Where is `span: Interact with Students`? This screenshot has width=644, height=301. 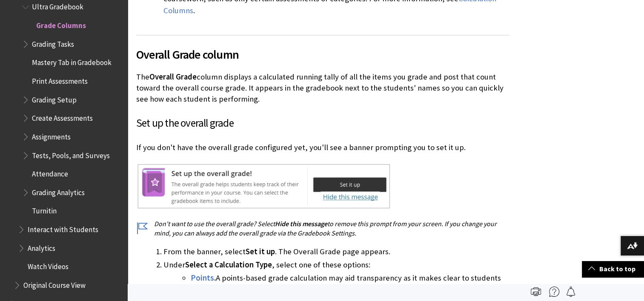
span: Interact with Students is located at coordinates (63, 228).